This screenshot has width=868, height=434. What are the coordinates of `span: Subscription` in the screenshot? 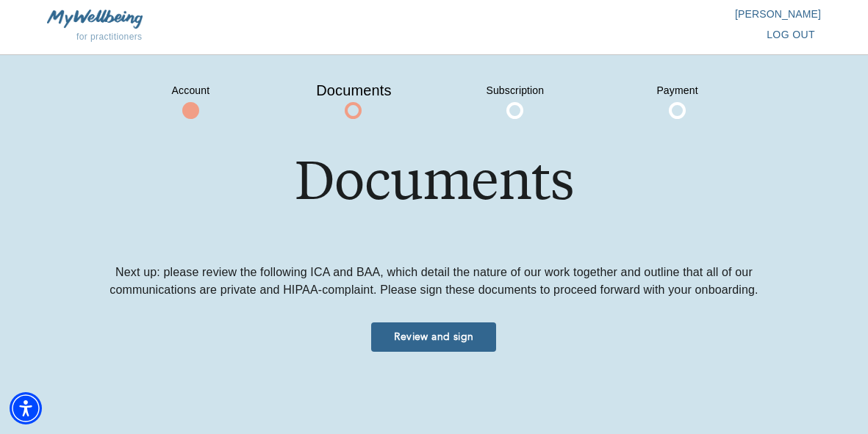 It's located at (515, 90).